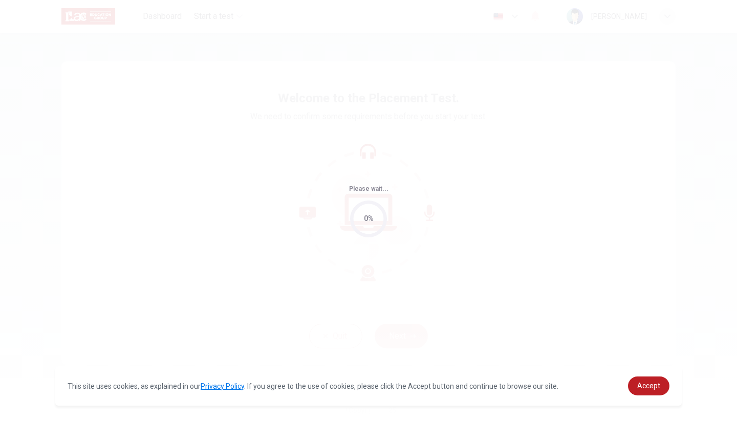  I want to click on span: Accept, so click(649, 386).